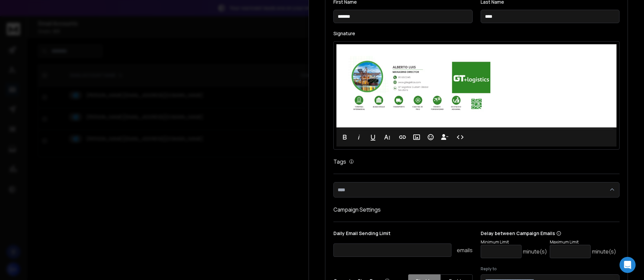 The width and height of the screenshot is (644, 280). What do you see at coordinates (514, 242) in the screenshot?
I see `p: Minimum Limit` at bounding box center [514, 242].